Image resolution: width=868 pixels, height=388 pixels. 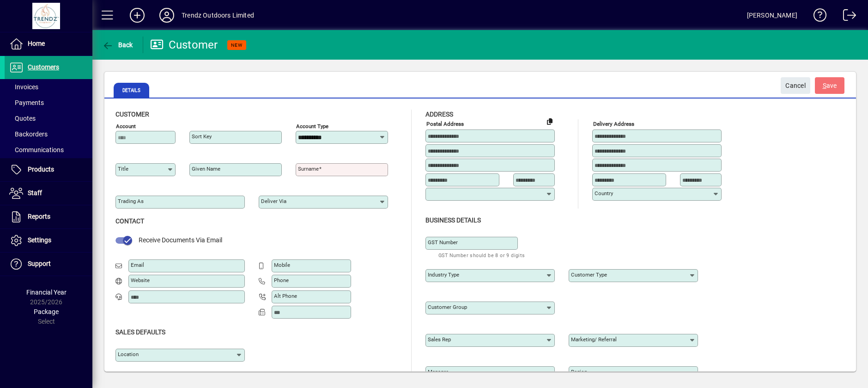 What do you see at coordinates (36, 150) in the screenshot?
I see `span: Communications` at bounding box center [36, 150].